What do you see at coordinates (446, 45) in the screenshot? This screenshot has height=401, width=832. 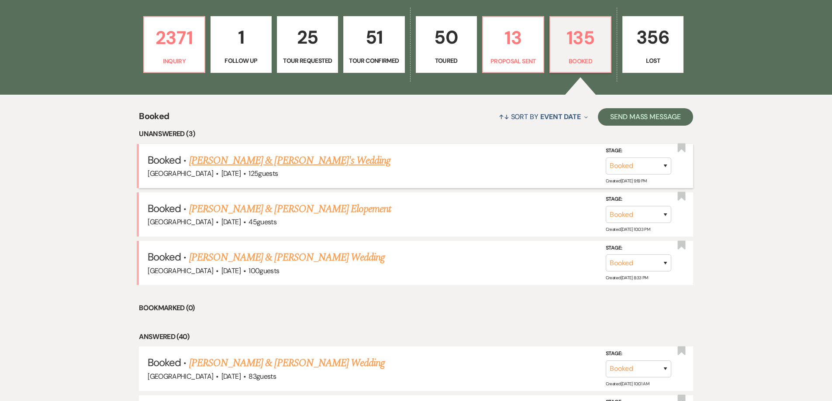 I see `a: 50Toured` at bounding box center [446, 45].